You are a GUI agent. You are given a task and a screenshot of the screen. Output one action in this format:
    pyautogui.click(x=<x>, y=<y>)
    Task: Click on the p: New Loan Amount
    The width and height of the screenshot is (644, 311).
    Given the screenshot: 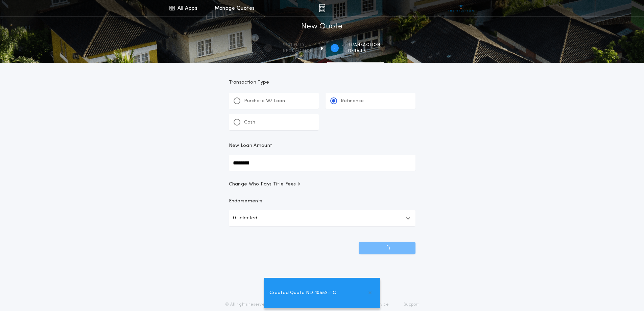 What is the action you would take?
    pyautogui.click(x=250, y=146)
    